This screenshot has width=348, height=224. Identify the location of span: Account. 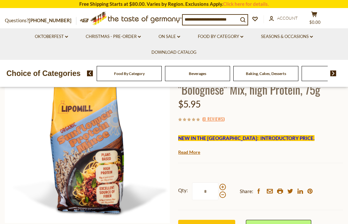
(287, 18).